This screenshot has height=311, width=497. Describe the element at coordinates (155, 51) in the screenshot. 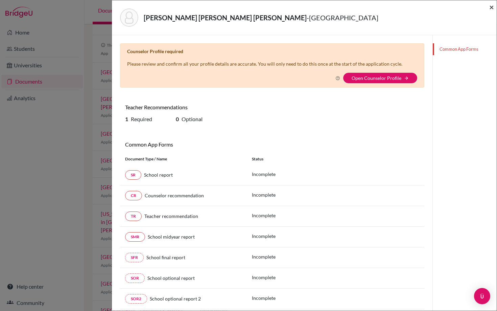

I see `b: Counselor Profile required` at that location.